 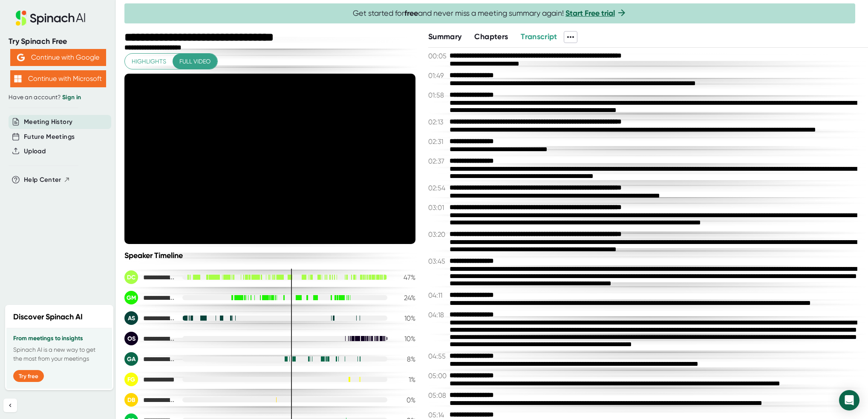 What do you see at coordinates (438, 356) in the screenshot?
I see `span: 04:55` at bounding box center [438, 356].